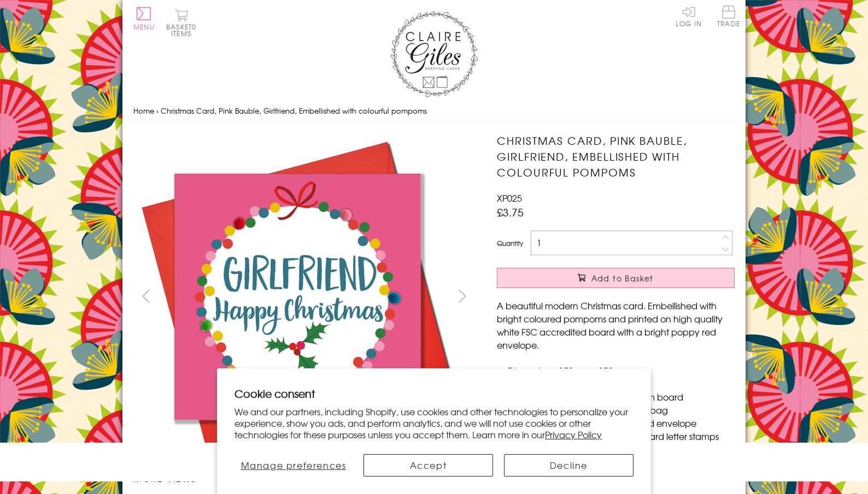 Image resolution: width=868 pixels, height=494 pixels. Describe the element at coordinates (616, 325) in the screenshot. I see `p: A beautiful modern Christmas card. Embellished with bright coloured pompoms and printed on high q...` at that location.